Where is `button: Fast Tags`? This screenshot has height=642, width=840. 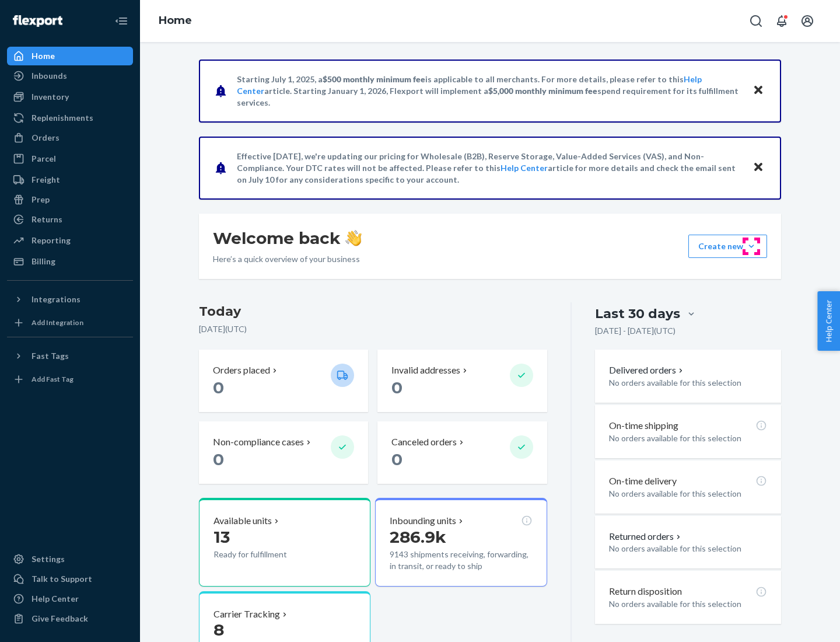
button: Fast Tags is located at coordinates (70, 356).